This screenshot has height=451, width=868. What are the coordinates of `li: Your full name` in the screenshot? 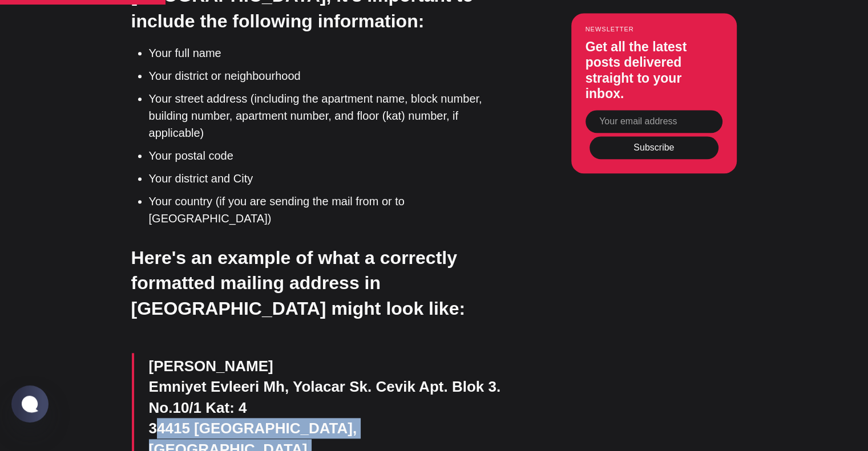 It's located at (331, 53).